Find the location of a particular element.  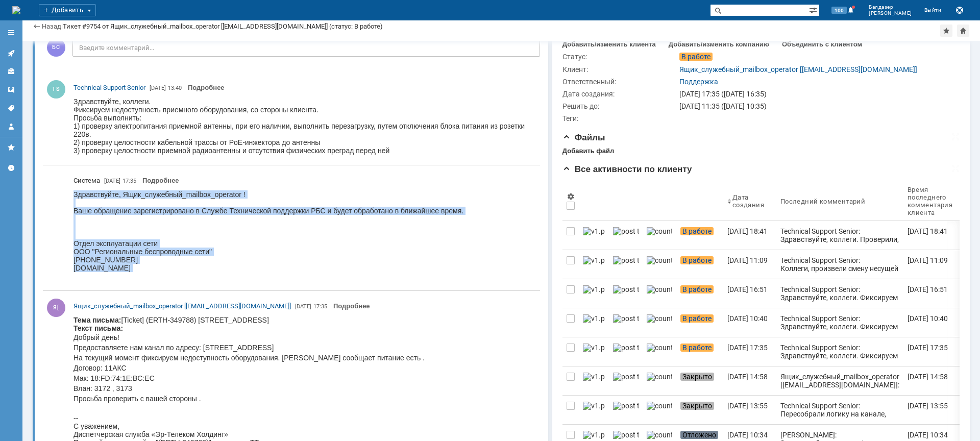

div: Решить до: is located at coordinates (620, 106).